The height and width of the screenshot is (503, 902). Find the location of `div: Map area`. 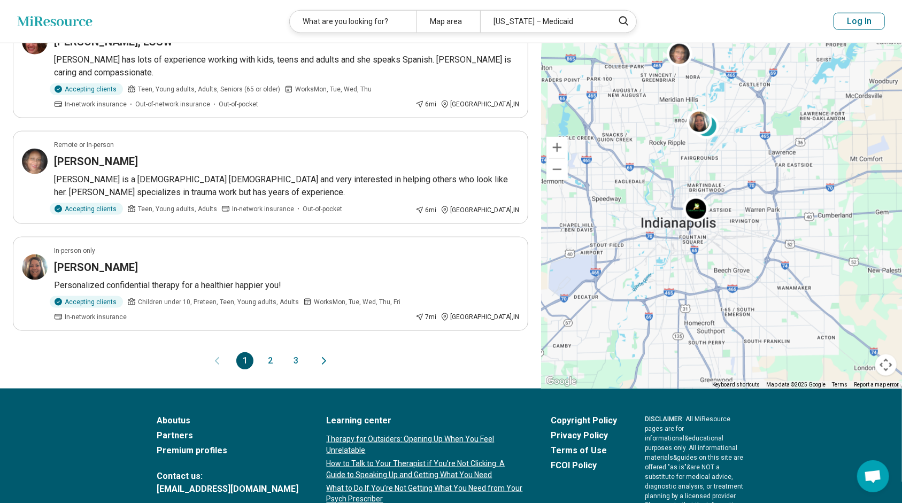

div: Map area is located at coordinates (448, 21).